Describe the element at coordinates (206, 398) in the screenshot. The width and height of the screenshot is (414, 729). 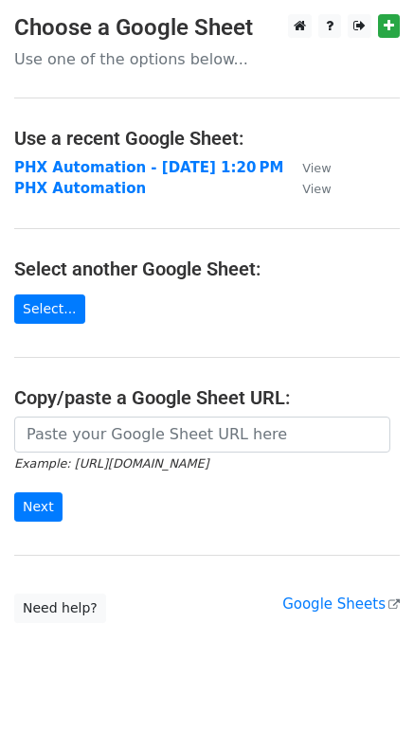
I see `h4: Copy/paste a Google Sheet URL:` at that location.